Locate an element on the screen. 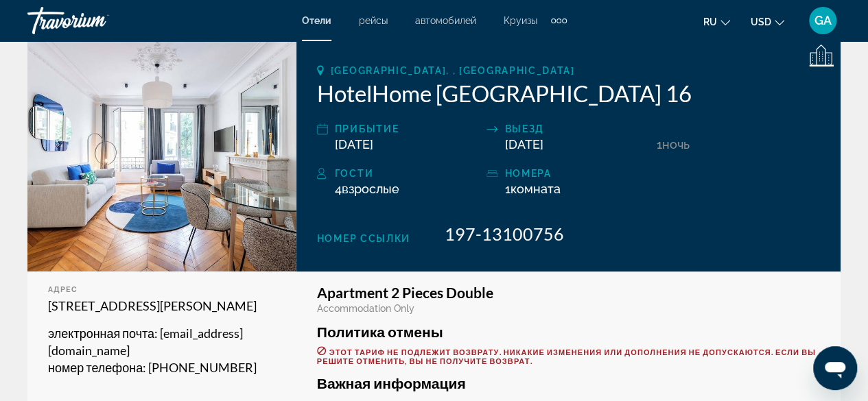 This screenshot has width=868, height=401. h3: Важная информация is located at coordinates (568, 383).